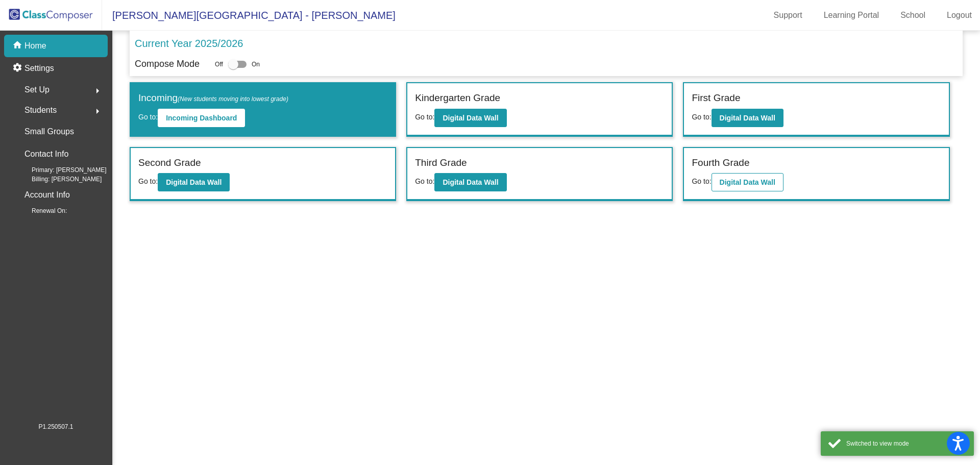 The height and width of the screenshot is (465, 980). I want to click on b: Incoming Dashboard, so click(201, 118).